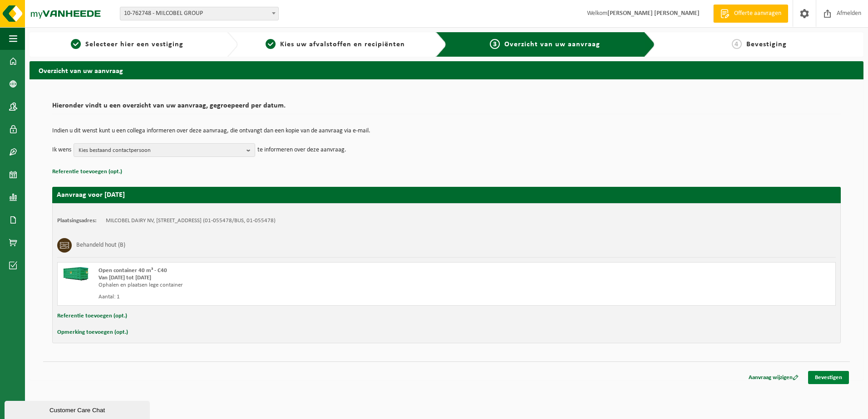 The height and width of the screenshot is (419, 868). Describe the element at coordinates (199, 13) in the screenshot. I see `span: 10-762748 - MILCOBEL GROUP` at that location.